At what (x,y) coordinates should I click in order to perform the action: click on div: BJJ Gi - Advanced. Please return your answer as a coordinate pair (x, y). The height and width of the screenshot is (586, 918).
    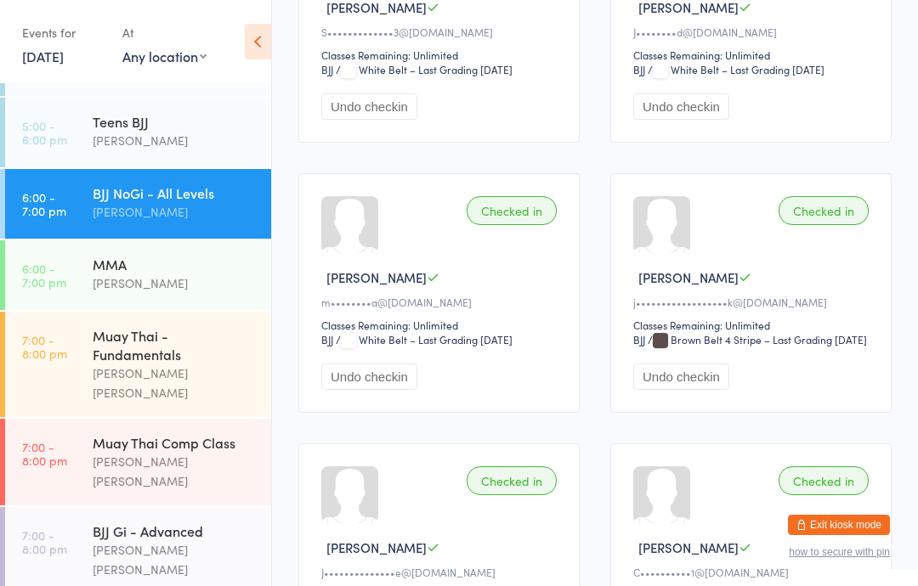
    Looking at the image, I should click on (174, 531).